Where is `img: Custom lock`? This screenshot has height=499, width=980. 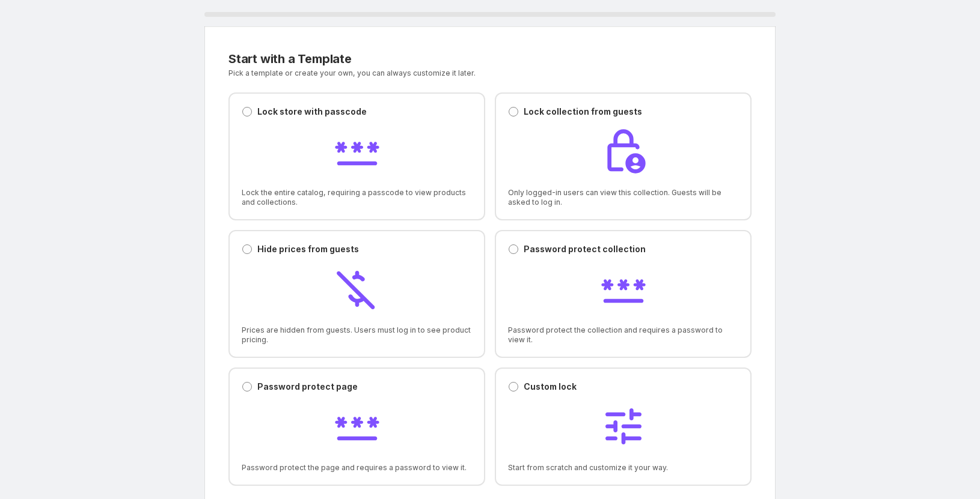 img: Custom lock is located at coordinates (623, 426).